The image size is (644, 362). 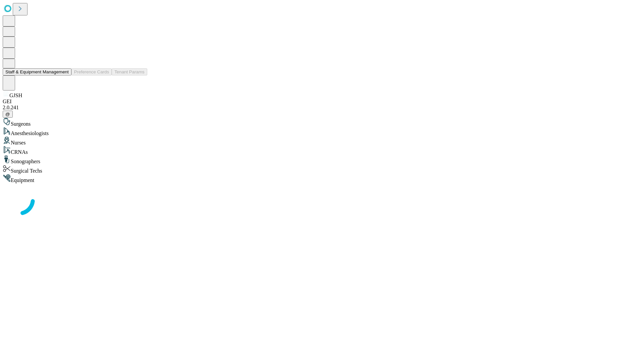 I want to click on button: Preference Cards, so click(x=91, y=72).